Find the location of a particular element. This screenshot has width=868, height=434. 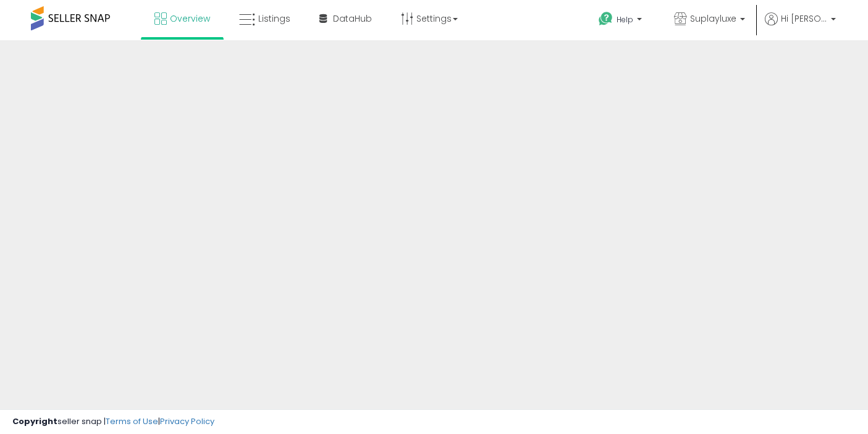

div: seller snap | | is located at coordinates (113, 421).